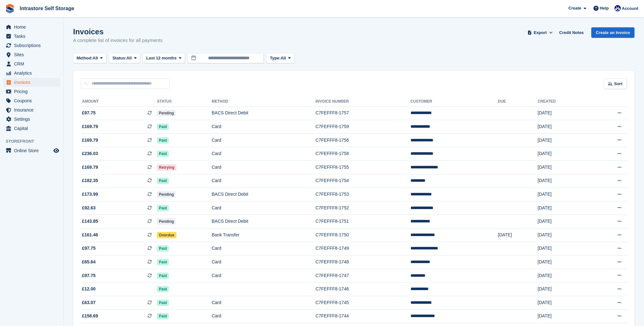 Image resolution: width=644 pixels, height=326 pixels. I want to click on td: C7FEFFF8-1749, so click(363, 249).